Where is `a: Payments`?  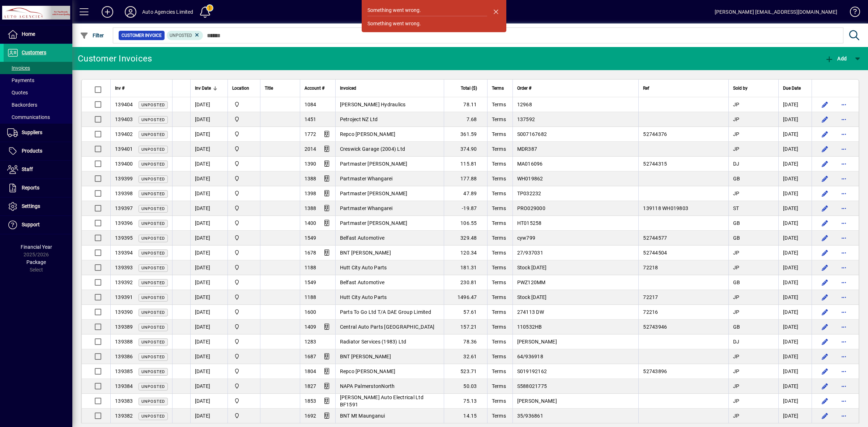
a: Payments is located at coordinates (38, 81).